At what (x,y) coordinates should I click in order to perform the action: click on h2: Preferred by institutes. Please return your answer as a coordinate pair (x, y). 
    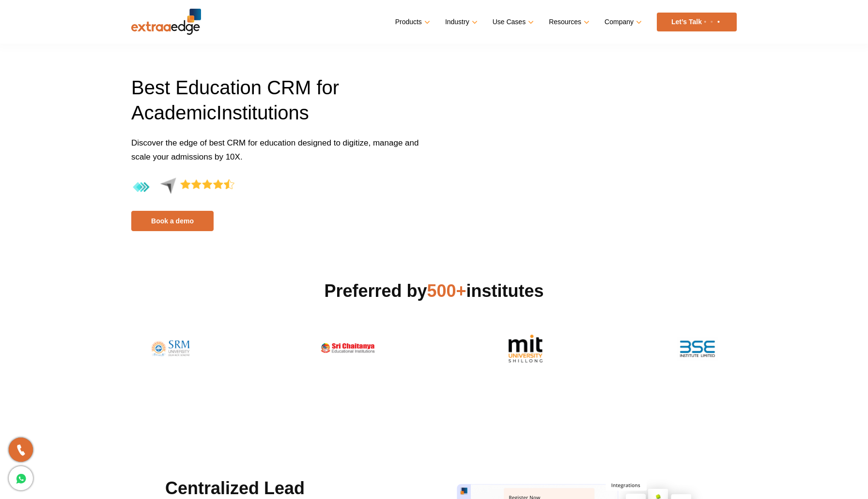
    Looking at the image, I should click on (434, 291).